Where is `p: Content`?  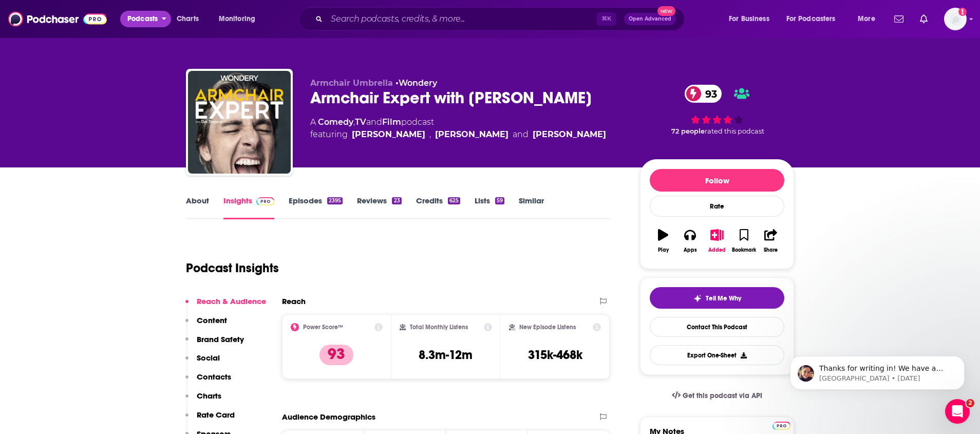 p: Content is located at coordinates (212, 320).